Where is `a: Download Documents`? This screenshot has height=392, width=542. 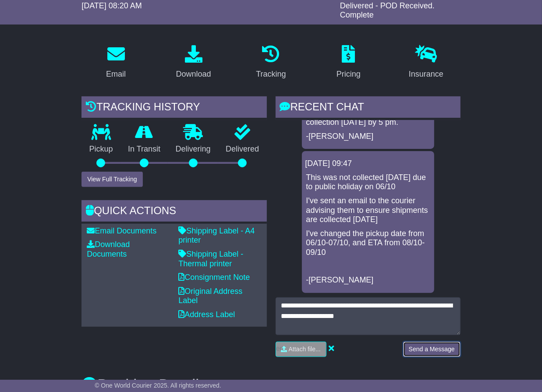
a: Download Documents is located at coordinates (108, 249).